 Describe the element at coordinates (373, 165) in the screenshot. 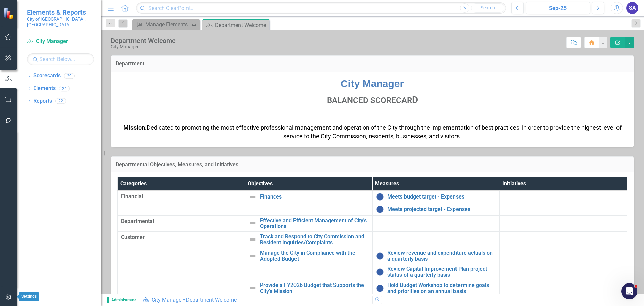

I see `h3: Departmental Objectives, Measures, and Initiatives` at that location.